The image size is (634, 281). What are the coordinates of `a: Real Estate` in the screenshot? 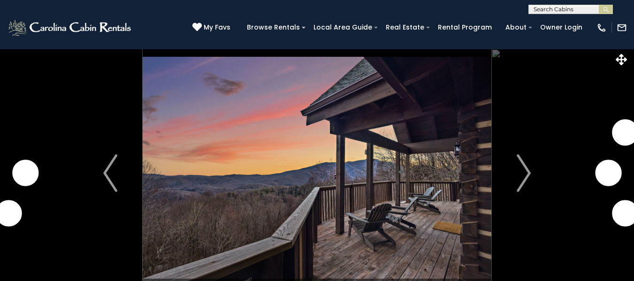 It's located at (405, 27).